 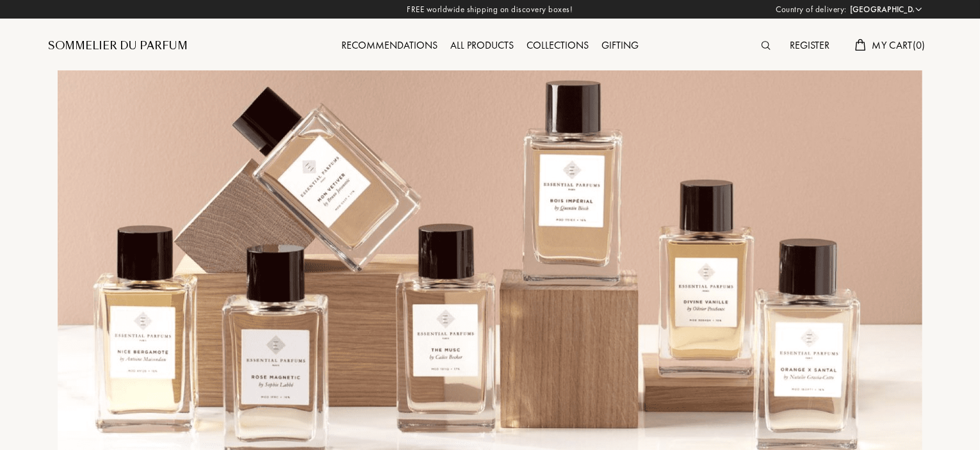 I want to click on a: Gifting, so click(x=620, y=45).